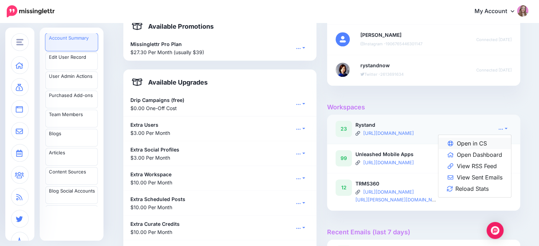 The width and height of the screenshot is (539, 246). I want to click on a: Content Sources, so click(72, 176).